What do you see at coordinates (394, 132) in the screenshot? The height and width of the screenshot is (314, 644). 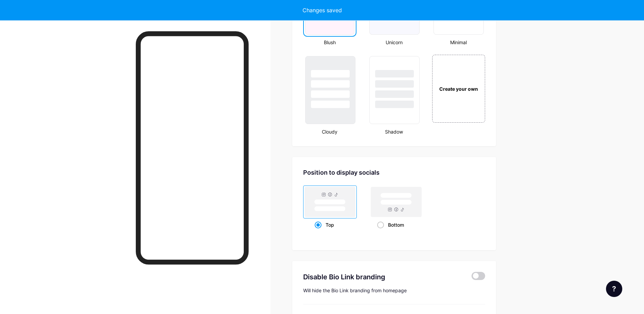 I see `div: Shadow` at bounding box center [394, 132].